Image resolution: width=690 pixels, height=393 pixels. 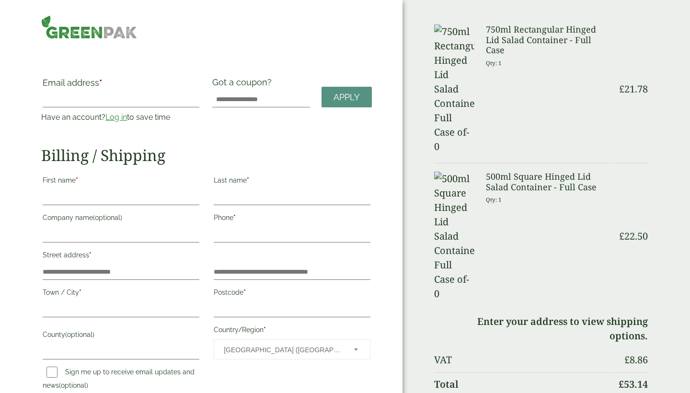 I want to click on label: Town / City, so click(x=121, y=294).